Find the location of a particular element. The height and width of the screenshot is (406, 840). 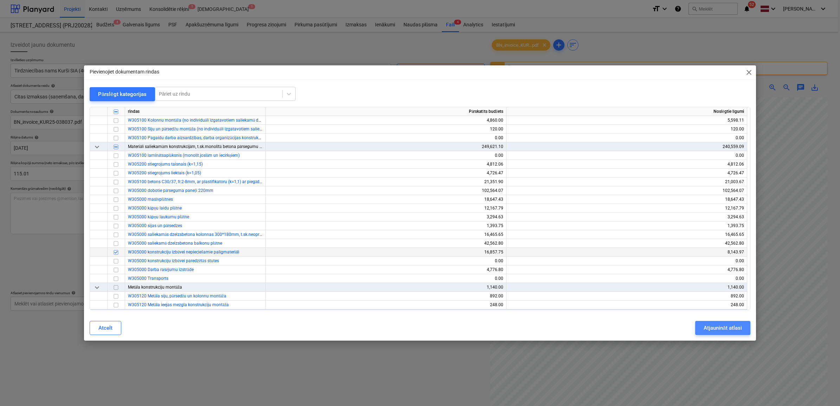

a: W305200 stiegrojums taisnais (k=1,15) is located at coordinates (165, 164).